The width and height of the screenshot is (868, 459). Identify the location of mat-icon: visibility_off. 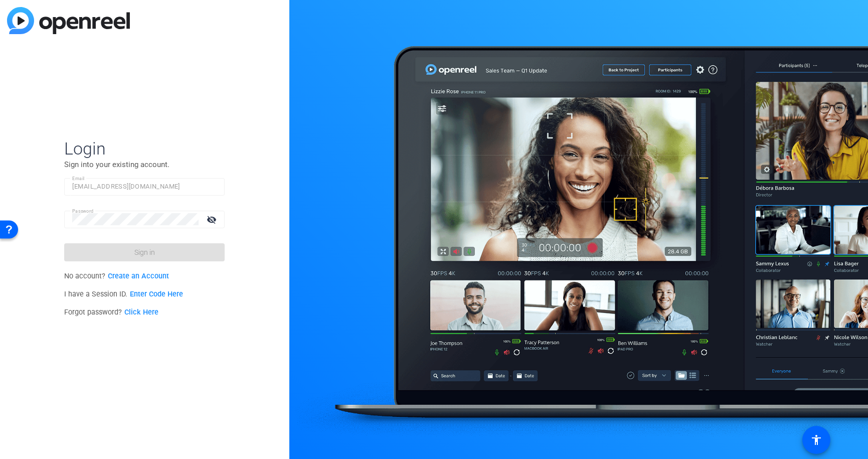
(213, 219).